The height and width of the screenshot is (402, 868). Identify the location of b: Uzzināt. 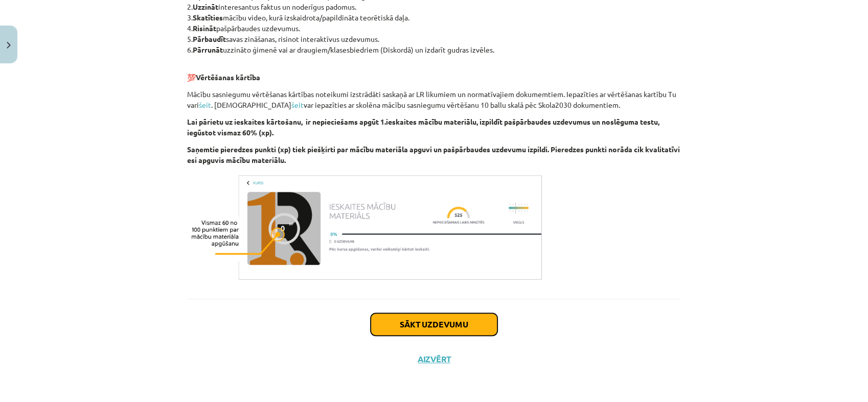
(205, 6).